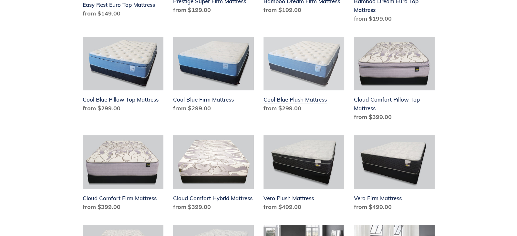  Describe the element at coordinates (304, 76) in the screenshot. I see `a: Cool Blue Plush Mattress` at that location.